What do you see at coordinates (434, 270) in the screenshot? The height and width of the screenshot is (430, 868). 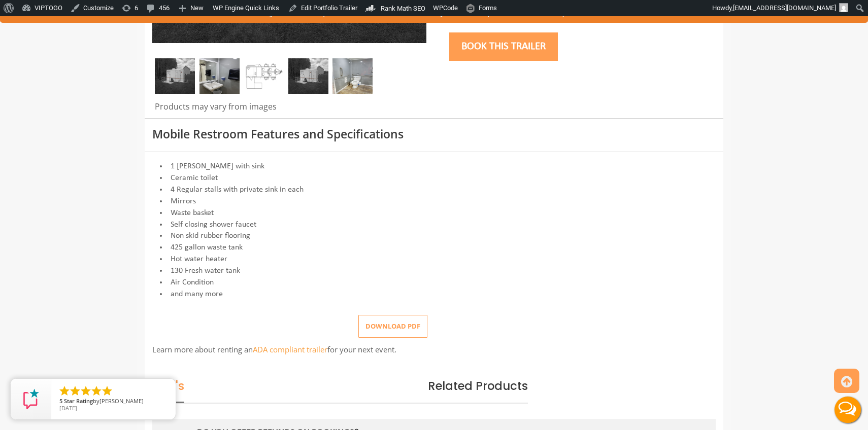 I see `li: 130 Fresh water tank` at bounding box center [434, 270].